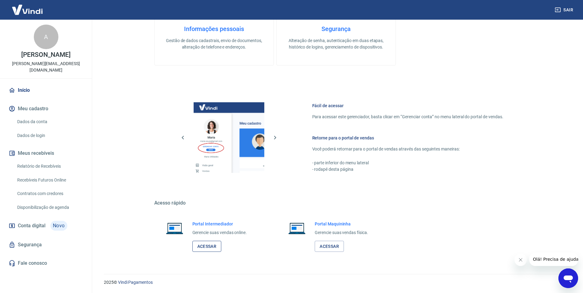 This screenshot has width=583, height=293. I want to click on button: Sair, so click(565, 10).